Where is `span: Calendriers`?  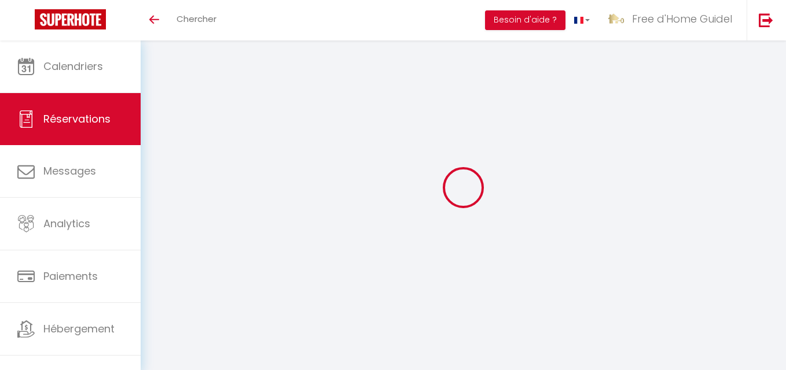
span: Calendriers is located at coordinates (73, 66).